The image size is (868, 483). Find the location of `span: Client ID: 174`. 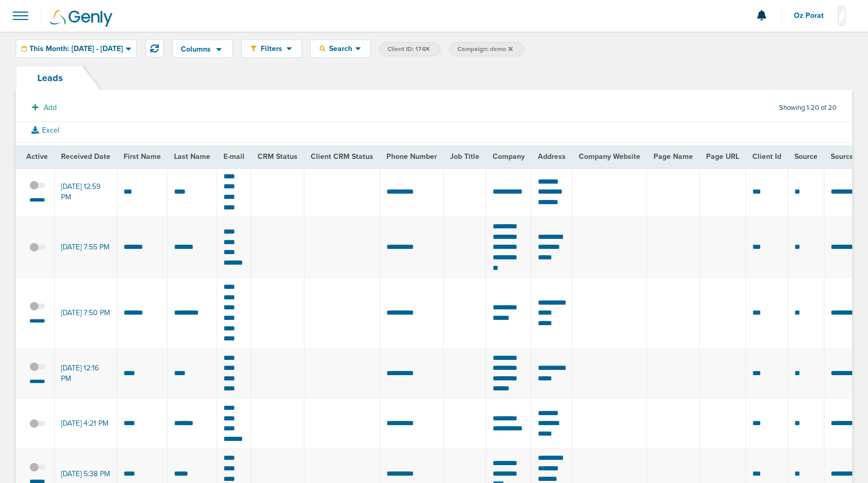

span: Client ID: 174 is located at coordinates (408, 49).